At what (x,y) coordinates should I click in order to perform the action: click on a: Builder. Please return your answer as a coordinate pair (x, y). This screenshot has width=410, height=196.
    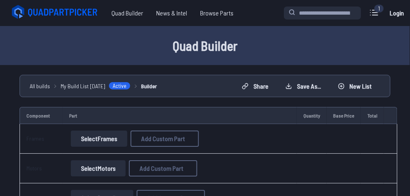
    Looking at the image, I should click on (149, 86).